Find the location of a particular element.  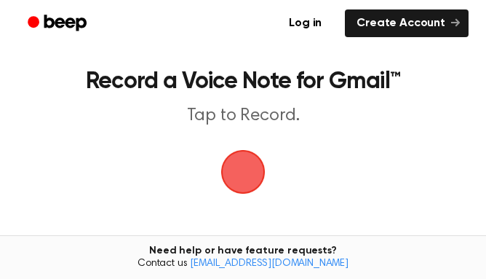

a: Beep is located at coordinates (58, 23).